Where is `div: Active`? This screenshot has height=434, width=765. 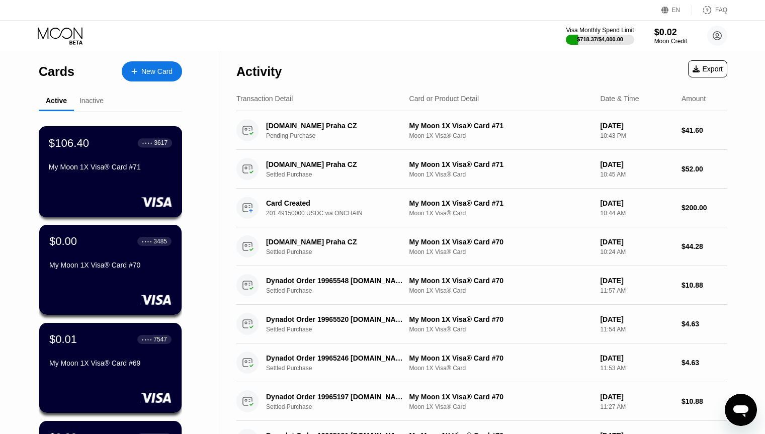 div: Active is located at coordinates (56, 101).